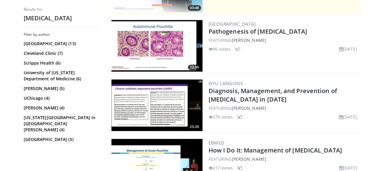 The height and width of the screenshot is (171, 384). I want to click on p: Results for:, so click(62, 9).